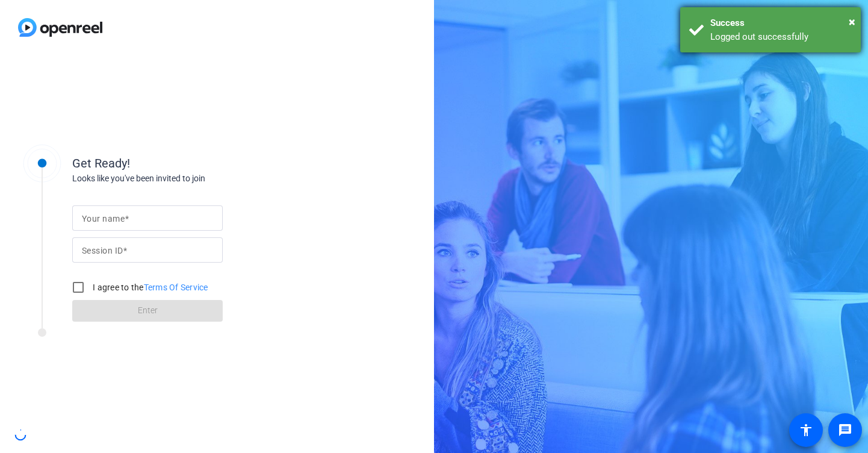  Describe the element at coordinates (781, 23) in the screenshot. I see `div: Success` at that location.